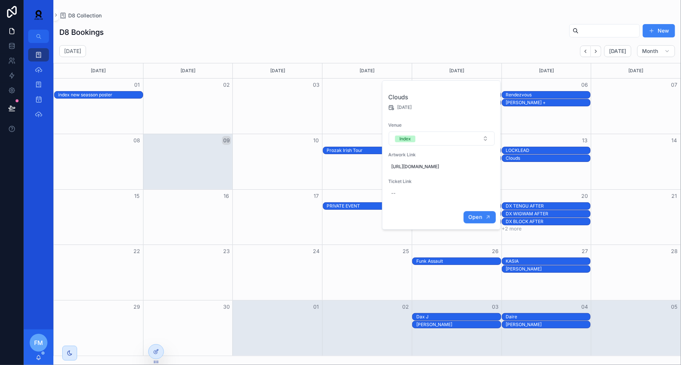 The height and width of the screenshot is (365, 681). What do you see at coordinates (367, 209) in the screenshot?
I see `div: Month View` at bounding box center [367, 209].